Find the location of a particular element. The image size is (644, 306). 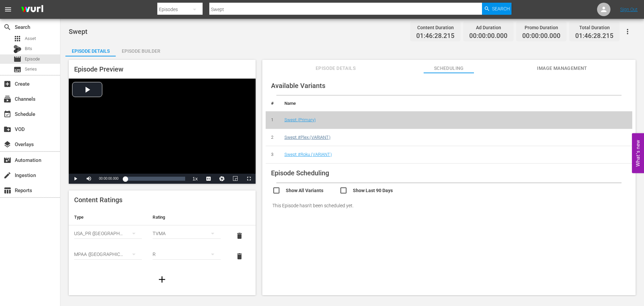

a: Swept #Plex (VARIANT) is located at coordinates (307, 137).